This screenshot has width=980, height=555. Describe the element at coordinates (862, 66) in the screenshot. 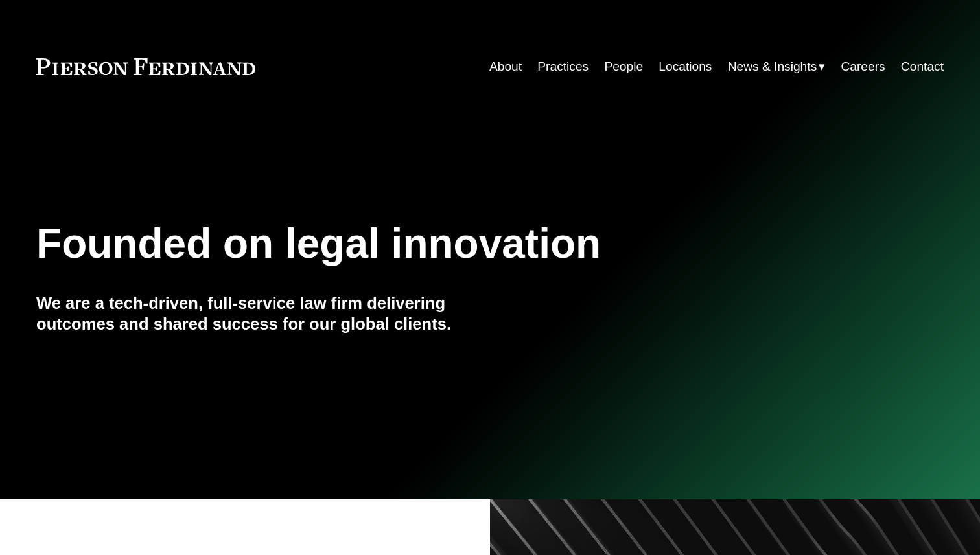

I see `a: Careers` at that location.